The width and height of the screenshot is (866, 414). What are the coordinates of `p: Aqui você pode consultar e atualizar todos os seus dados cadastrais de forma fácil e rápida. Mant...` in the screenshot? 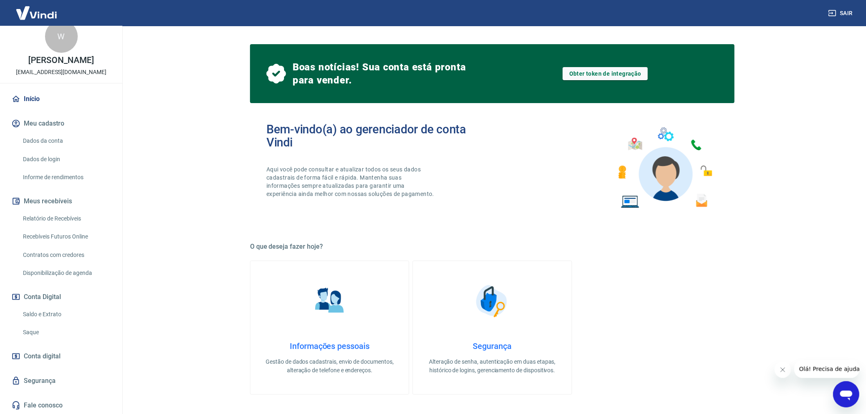 It's located at (351, 182).